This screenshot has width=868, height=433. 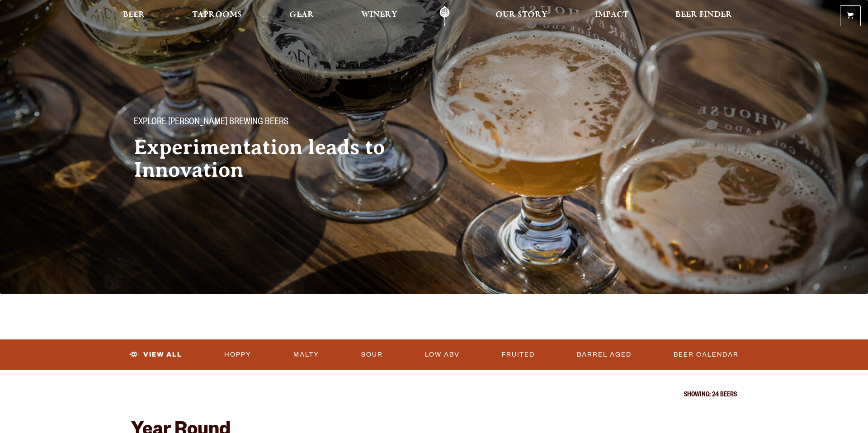 I want to click on a: Beer, so click(x=134, y=16).